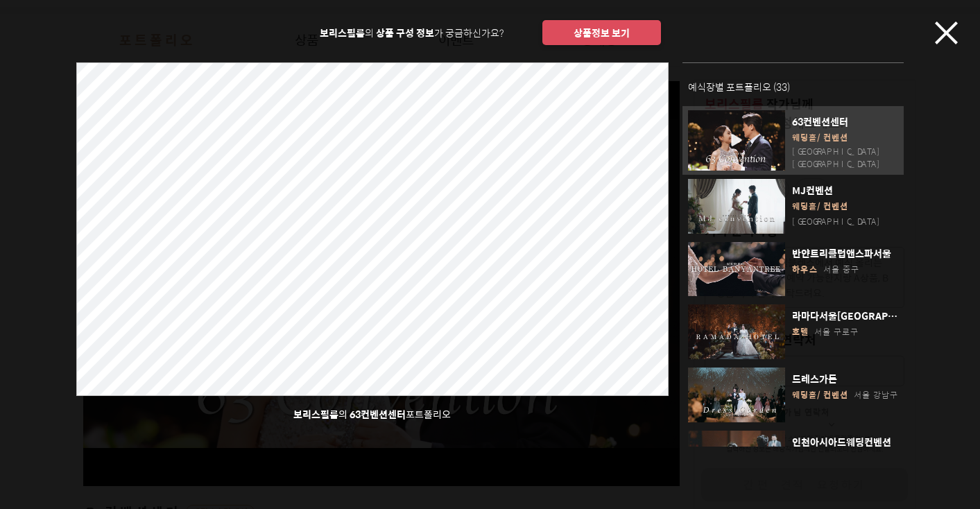  Describe the element at coordinates (793, 395) in the screenshot. I see `button: 드레스가든웨딩홀/컨벤션서울 강남구` at that location.